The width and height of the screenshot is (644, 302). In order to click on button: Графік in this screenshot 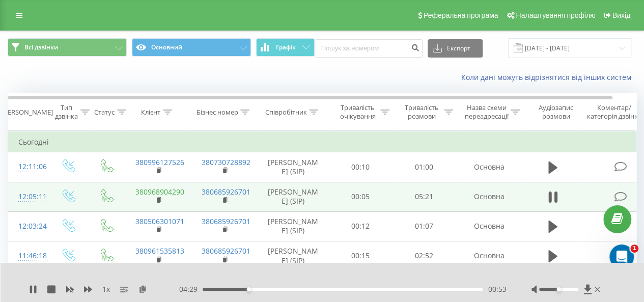, I will do `click(285, 48)`.